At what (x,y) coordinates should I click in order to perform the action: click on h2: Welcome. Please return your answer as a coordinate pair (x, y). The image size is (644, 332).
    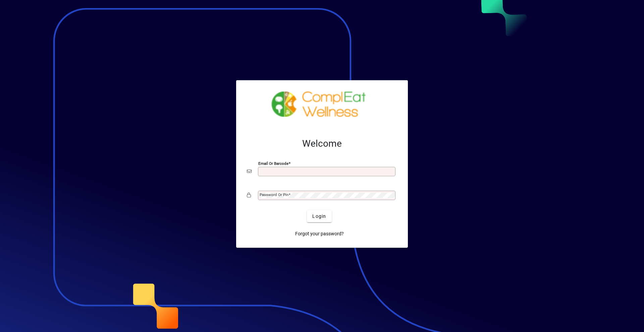
    Looking at the image, I should click on (322, 144).